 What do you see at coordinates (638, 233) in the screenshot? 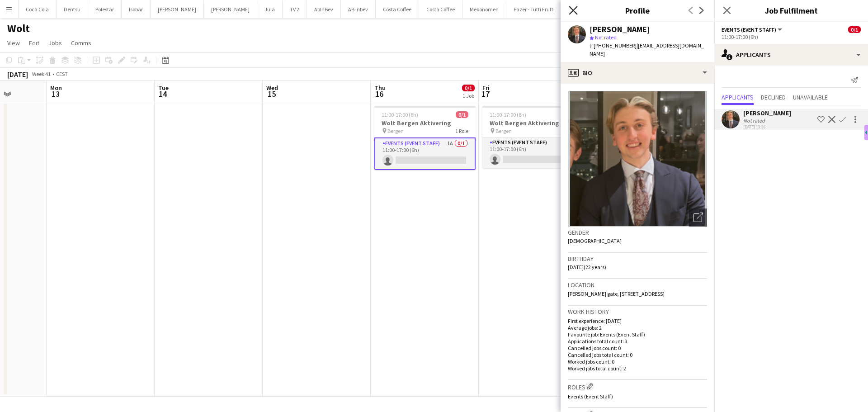
I see `h3: Gender` at bounding box center [638, 233].